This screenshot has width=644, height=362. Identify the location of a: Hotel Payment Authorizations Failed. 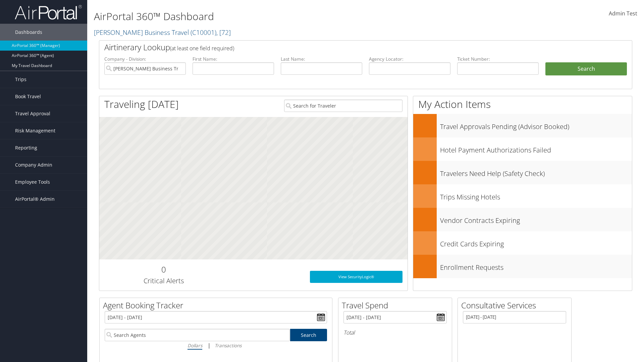
(523, 149).